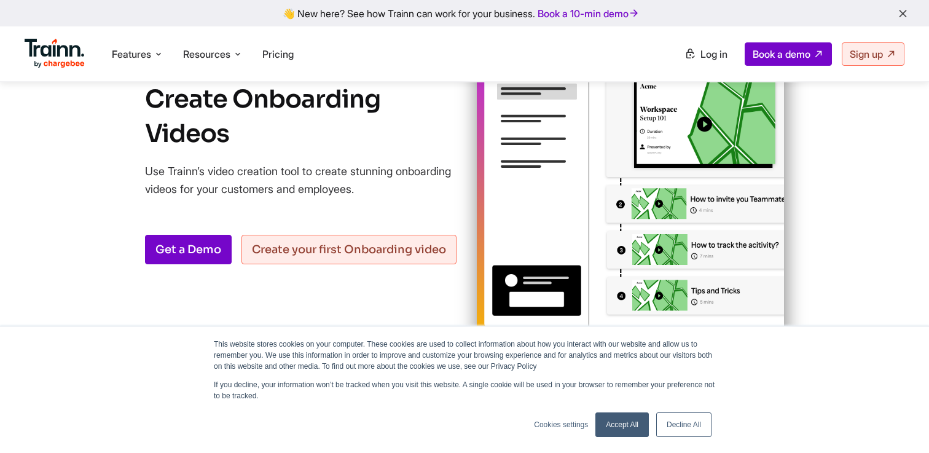  What do you see at coordinates (301, 180) in the screenshot?
I see `p: Use Trainn’s video creation tool to create stunning onboarding videos for your customers and empl...` at bounding box center [301, 180].